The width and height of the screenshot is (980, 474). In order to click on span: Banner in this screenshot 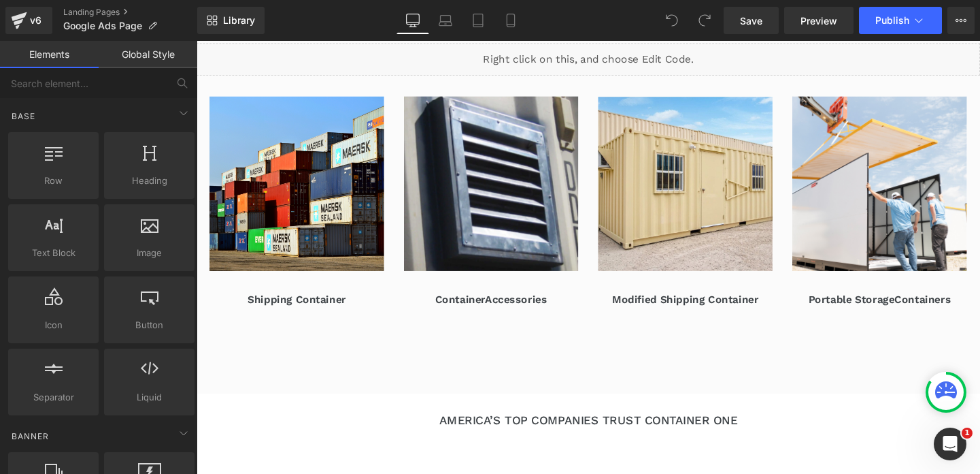, I will do `click(30, 436)`.